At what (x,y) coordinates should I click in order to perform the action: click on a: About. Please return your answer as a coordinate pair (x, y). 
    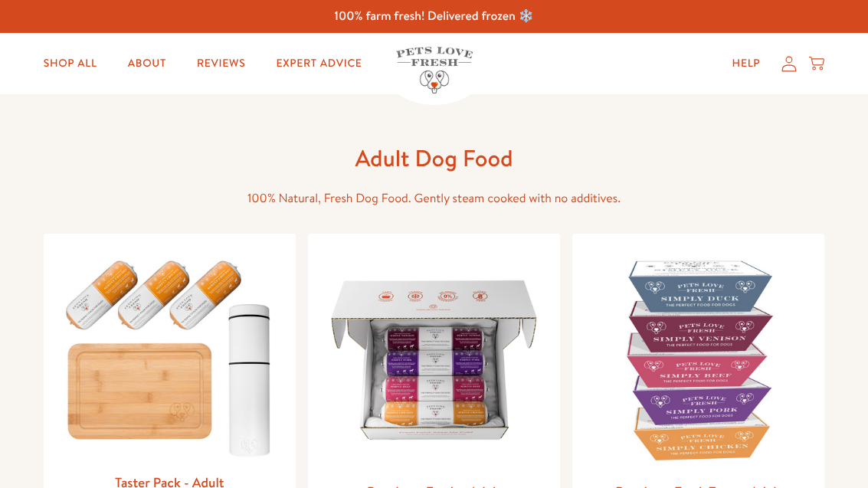
    Looking at the image, I should click on (147, 63).